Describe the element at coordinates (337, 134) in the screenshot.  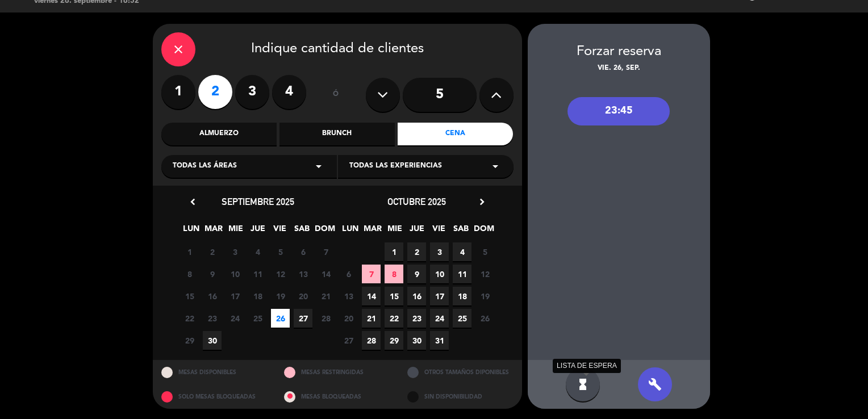
I see `div: Brunch` at that location.